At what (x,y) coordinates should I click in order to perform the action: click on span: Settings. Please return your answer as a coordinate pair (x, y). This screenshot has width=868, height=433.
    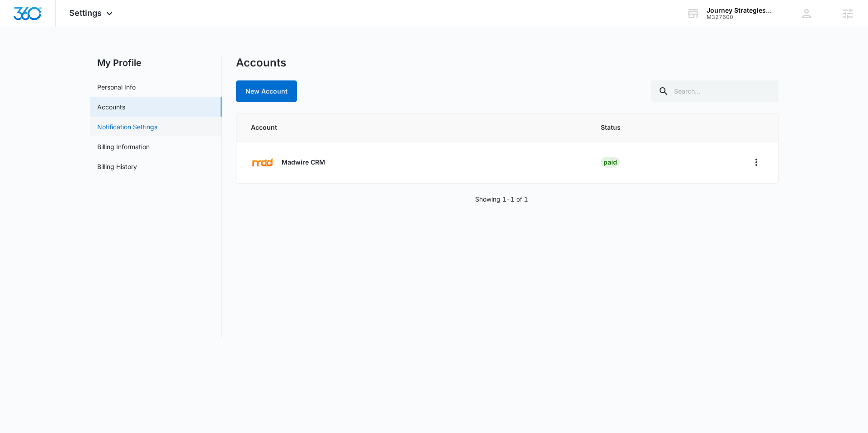
    Looking at the image, I should click on (86, 12).